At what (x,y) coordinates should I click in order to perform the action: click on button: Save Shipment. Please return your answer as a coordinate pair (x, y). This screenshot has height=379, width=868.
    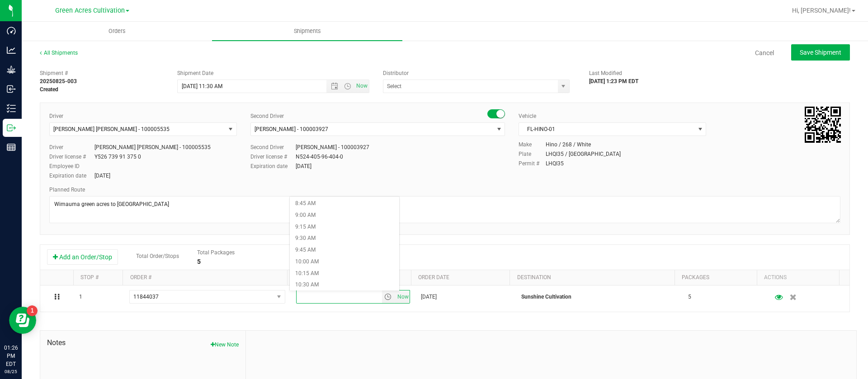
    Looking at the image, I should click on (820, 52).